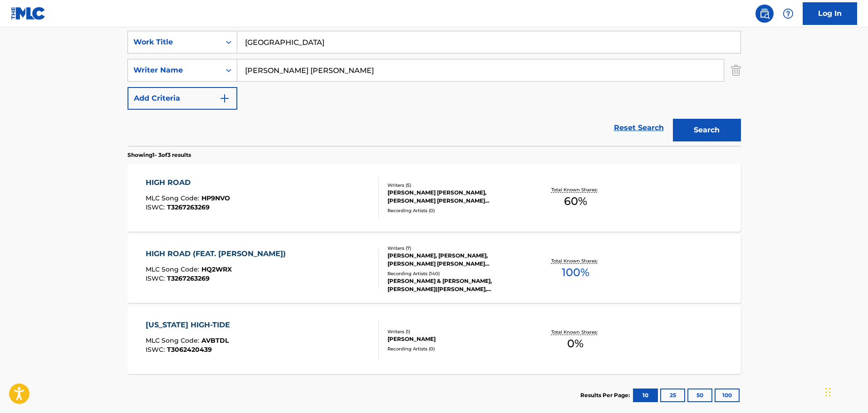 Image resolution: width=868 pixels, height=413 pixels. Describe the element at coordinates (189, 350) in the screenshot. I see `span: T3062420439` at that location.